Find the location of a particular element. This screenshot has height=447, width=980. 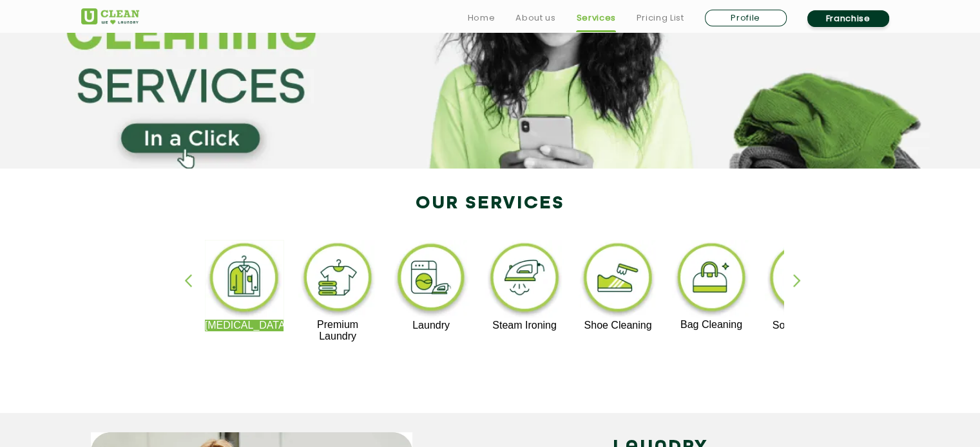

a: About us is located at coordinates (535, 18).